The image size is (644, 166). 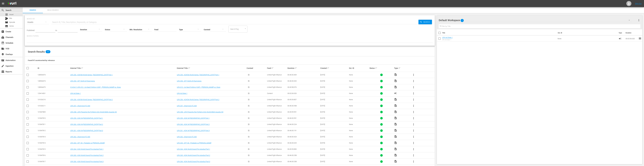 What do you see at coordinates (640, 38) in the screenshot?
I see `span: reorder` at bounding box center [640, 38].